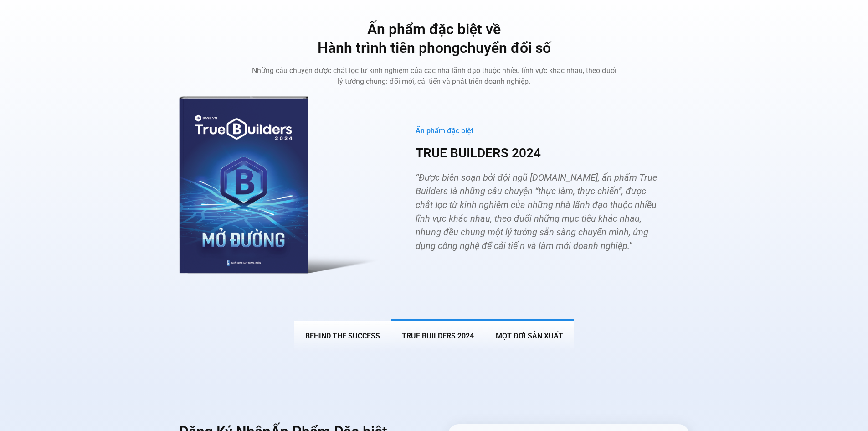 The height and width of the screenshot is (431, 868). What do you see at coordinates (529, 336) in the screenshot?
I see `span: MỘT ĐỜI SẢN XUẤT` at bounding box center [529, 336].